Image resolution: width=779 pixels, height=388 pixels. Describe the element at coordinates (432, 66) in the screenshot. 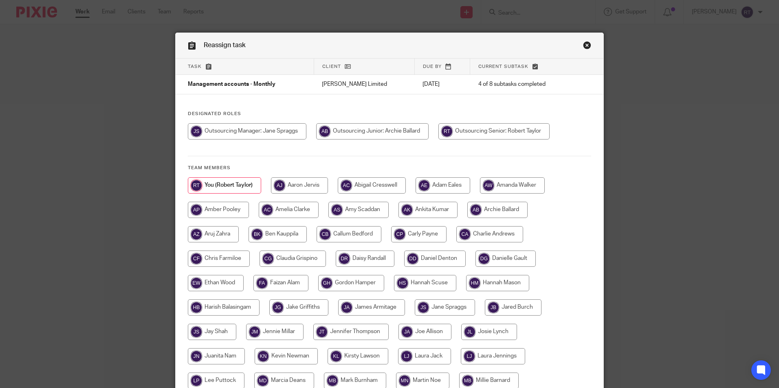

I see `span: Due by` at that location.